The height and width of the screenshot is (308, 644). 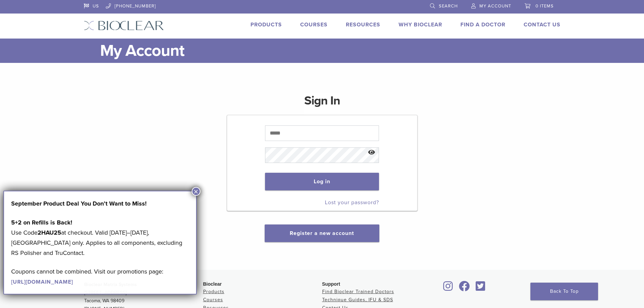 What do you see at coordinates (448, 6) in the screenshot?
I see `span: Search` at bounding box center [448, 6].